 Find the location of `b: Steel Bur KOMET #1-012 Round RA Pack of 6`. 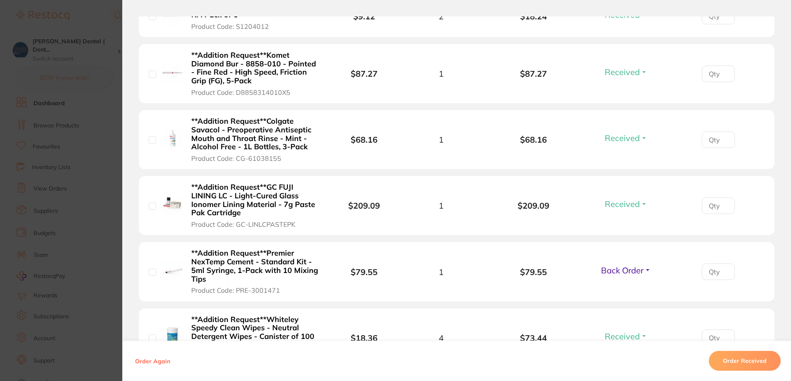

b: Steel Bur KOMET #1-012 Round RA Pack of 6 is located at coordinates (255, 10).